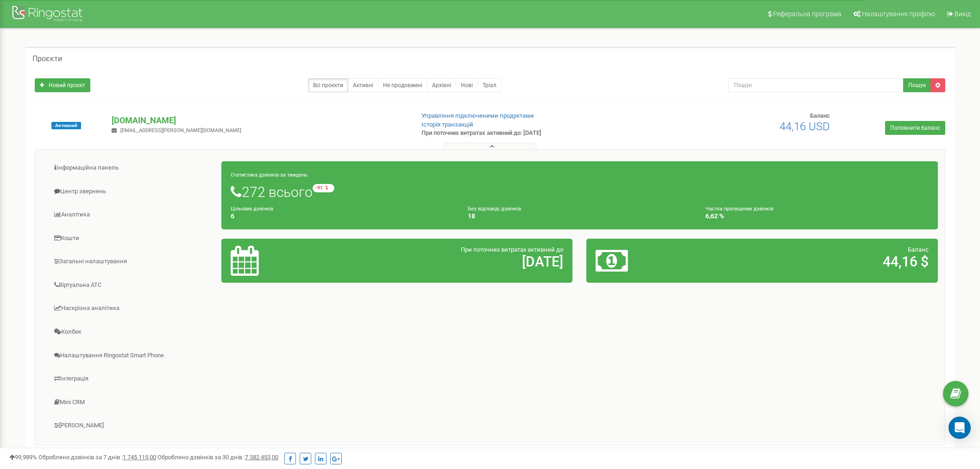 The width and height of the screenshot is (980, 469). Describe the element at coordinates (442, 85) in the screenshot. I see `a: Архівні` at that location.